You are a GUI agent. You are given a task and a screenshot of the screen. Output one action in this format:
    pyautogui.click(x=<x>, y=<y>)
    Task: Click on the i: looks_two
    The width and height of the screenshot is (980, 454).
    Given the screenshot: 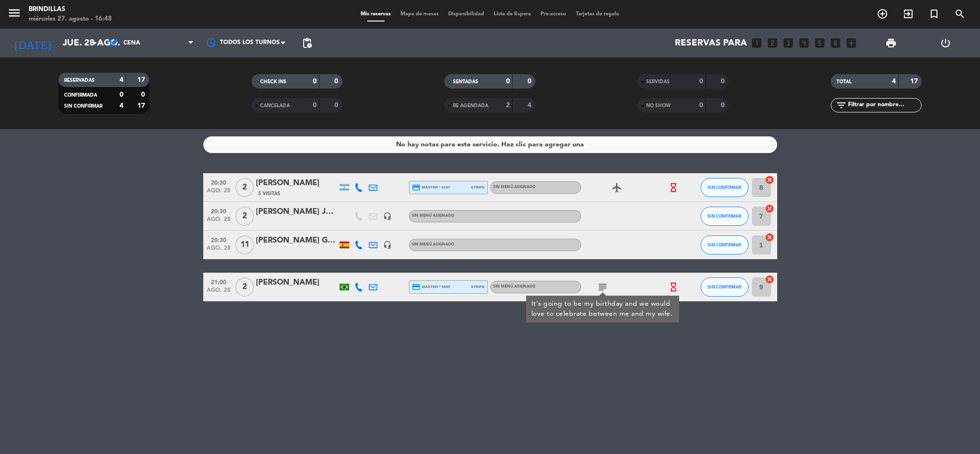 What is the action you would take?
    pyautogui.click(x=772, y=43)
    